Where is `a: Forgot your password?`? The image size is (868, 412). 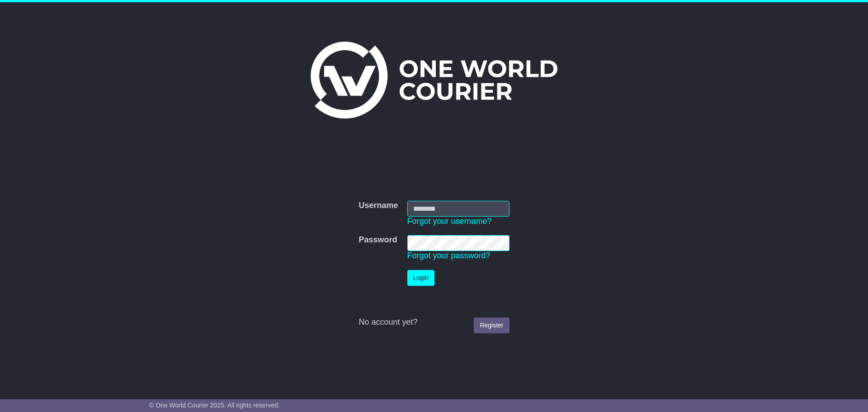
a: Forgot your password? is located at coordinates (449, 256).